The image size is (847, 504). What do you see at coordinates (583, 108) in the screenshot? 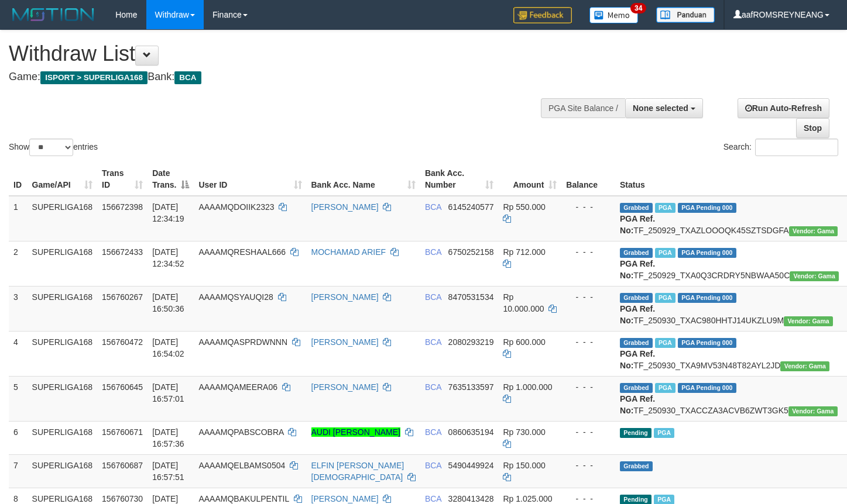
I see `div: PGA Site Balance /` at bounding box center [583, 108].